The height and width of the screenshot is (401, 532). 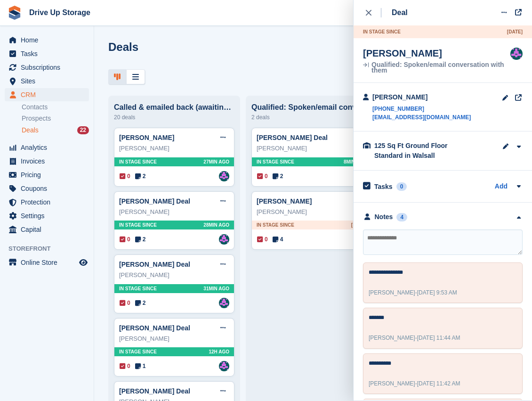 What do you see at coordinates (123, 47) in the screenshot?
I see `h1: Deals` at bounding box center [123, 47].